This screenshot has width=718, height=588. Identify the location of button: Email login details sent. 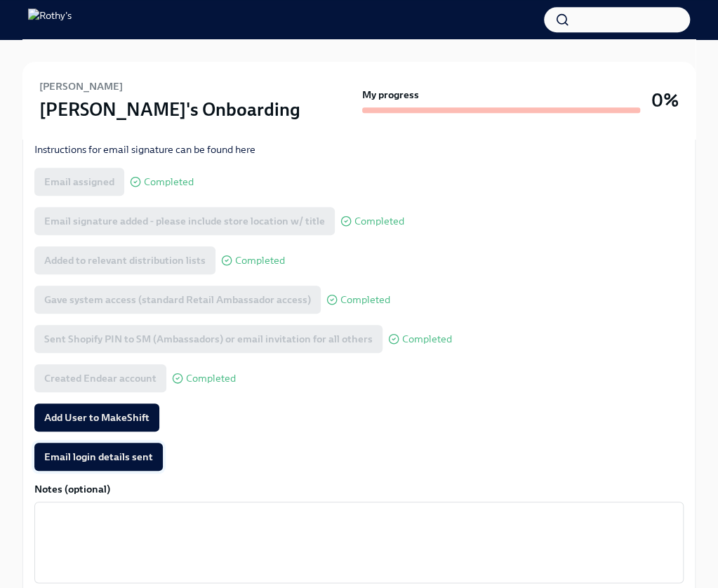
(98, 457).